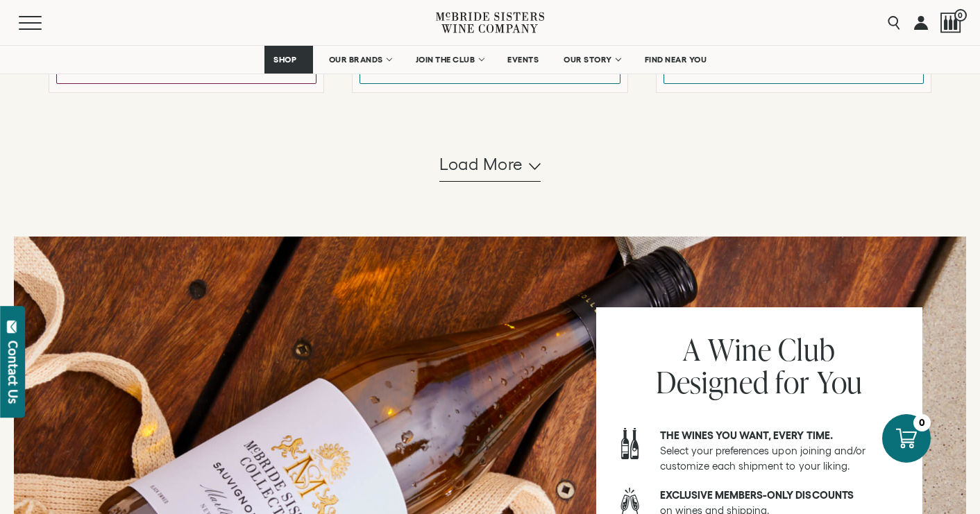 The height and width of the screenshot is (514, 980). I want to click on a: JOIN THE CLUB, so click(449, 60).